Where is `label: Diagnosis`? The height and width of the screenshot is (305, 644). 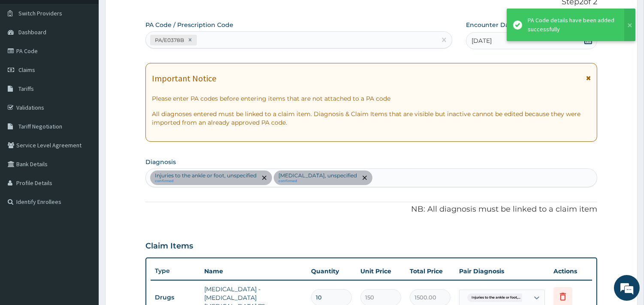
label: Diagnosis is located at coordinates (160, 162).